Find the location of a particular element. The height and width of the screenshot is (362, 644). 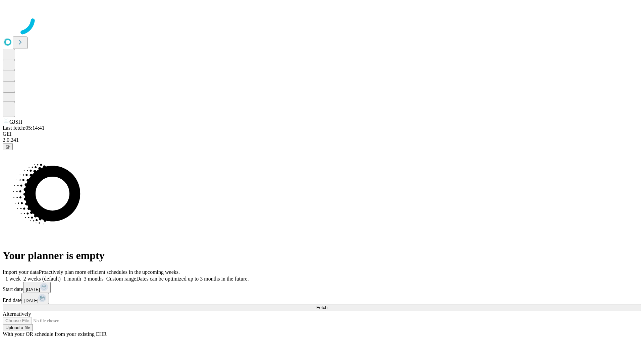

span: 2 weeks (default) is located at coordinates (42, 278).